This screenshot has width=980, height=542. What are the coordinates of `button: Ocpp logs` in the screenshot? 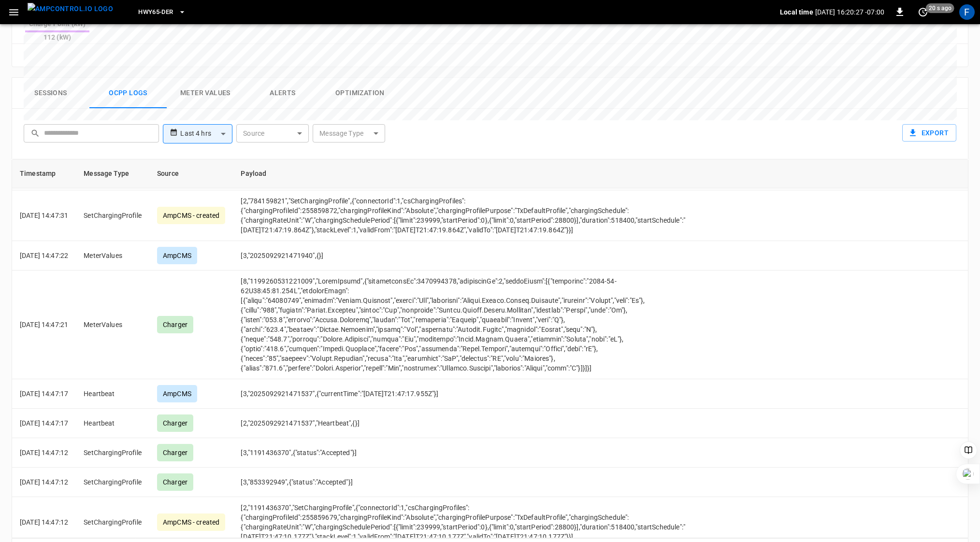 It's located at (128, 93).